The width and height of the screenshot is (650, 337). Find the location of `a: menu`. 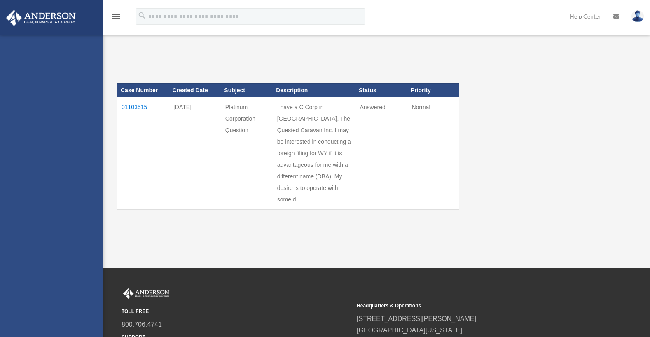

a: menu is located at coordinates (116, 18).